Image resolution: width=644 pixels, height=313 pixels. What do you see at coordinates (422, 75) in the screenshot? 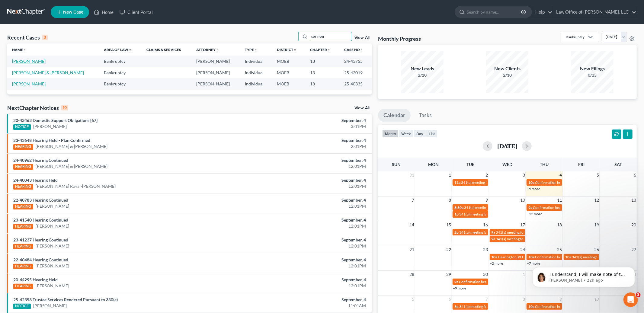
I see `div: 2/10` at bounding box center [422, 75].